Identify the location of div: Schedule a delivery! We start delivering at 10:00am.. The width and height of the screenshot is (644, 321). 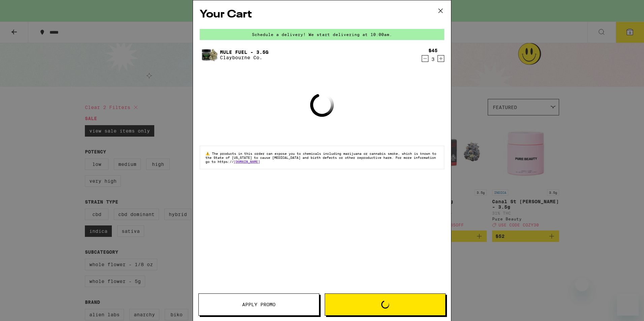
(322, 34).